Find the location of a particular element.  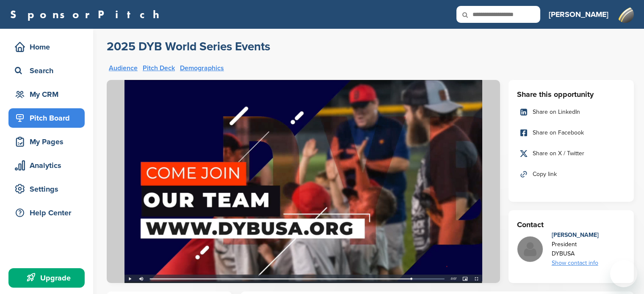

span: Share on X / Twitter is located at coordinates (558, 154).